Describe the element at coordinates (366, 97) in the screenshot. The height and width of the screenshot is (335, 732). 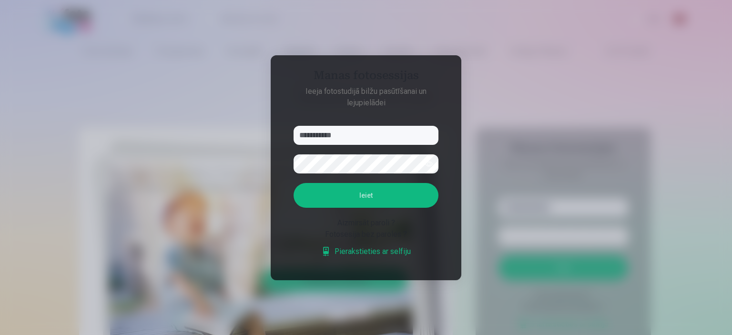
I see `p: Ieeja fotostudijā bilžu pasūtīšanai un lejupielādei` at that location.